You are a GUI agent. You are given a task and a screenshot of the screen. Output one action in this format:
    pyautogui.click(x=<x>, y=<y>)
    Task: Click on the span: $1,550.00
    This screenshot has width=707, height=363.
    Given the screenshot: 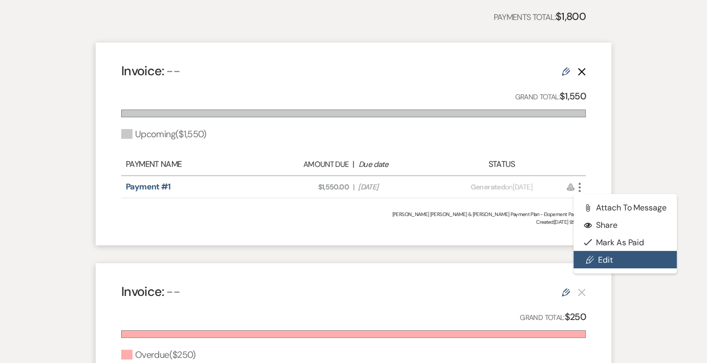 What is the action you would take?
    pyautogui.click(x=309, y=187)
    